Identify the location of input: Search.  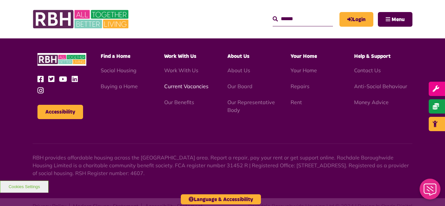
(303, 19).